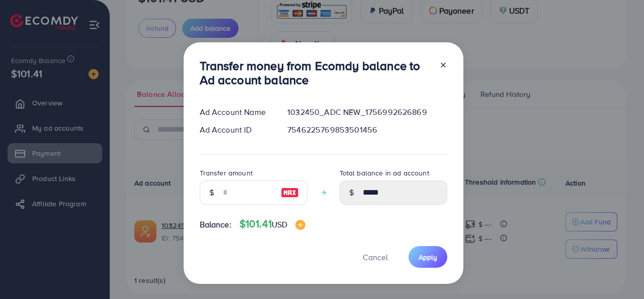 This screenshot has height=299, width=644. What do you see at coordinates (375, 257) in the screenshot?
I see `span: Cancel` at bounding box center [375, 257].